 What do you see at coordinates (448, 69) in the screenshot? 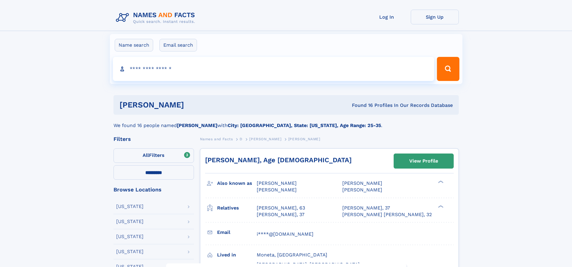
I see `button: Search Button` at bounding box center [448, 69].